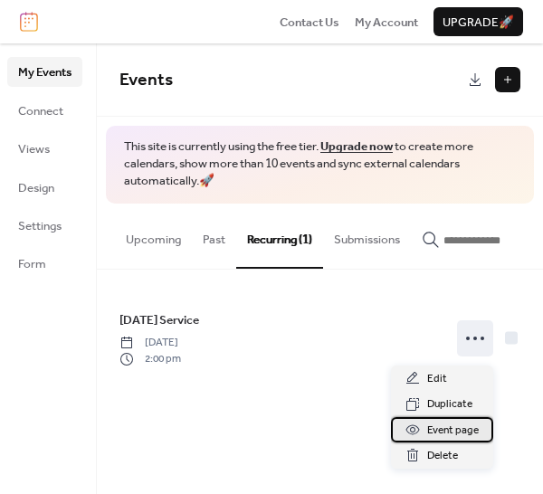 This screenshot has height=494, width=543. What do you see at coordinates (44, 71) in the screenshot?
I see `a: My Events` at bounding box center [44, 71].